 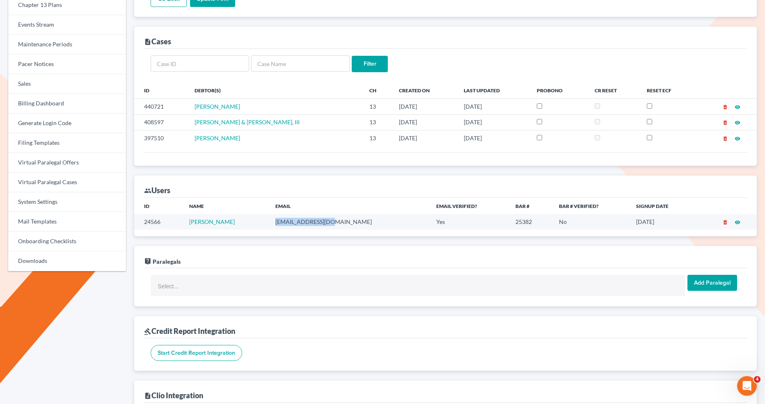 I want to click on td: 397510, so click(x=161, y=138).